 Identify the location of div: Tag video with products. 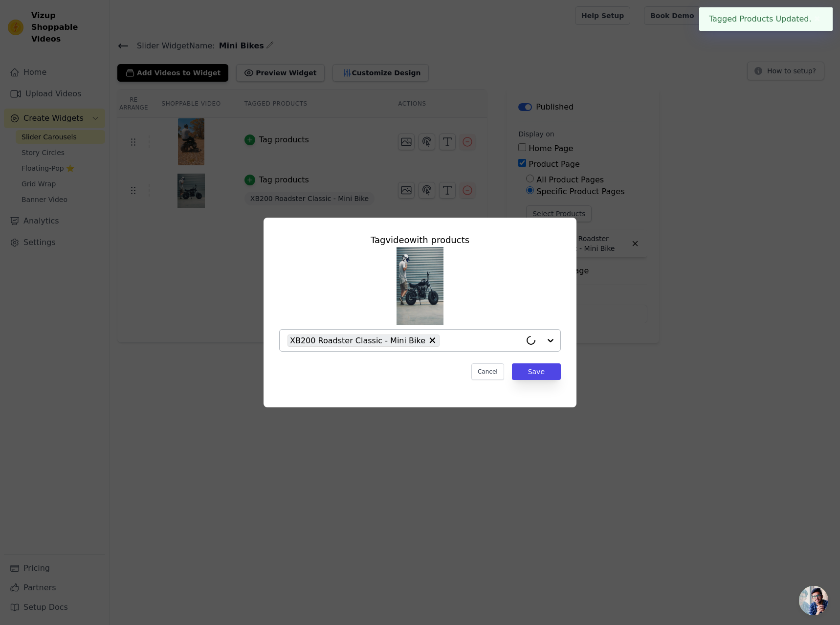
(420, 240).